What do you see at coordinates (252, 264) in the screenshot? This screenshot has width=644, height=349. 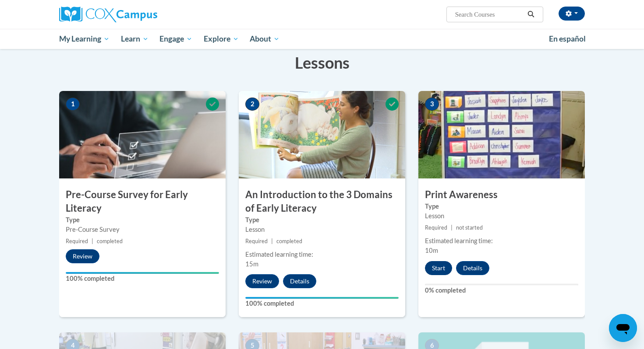 I see `span: 15m` at bounding box center [252, 264].